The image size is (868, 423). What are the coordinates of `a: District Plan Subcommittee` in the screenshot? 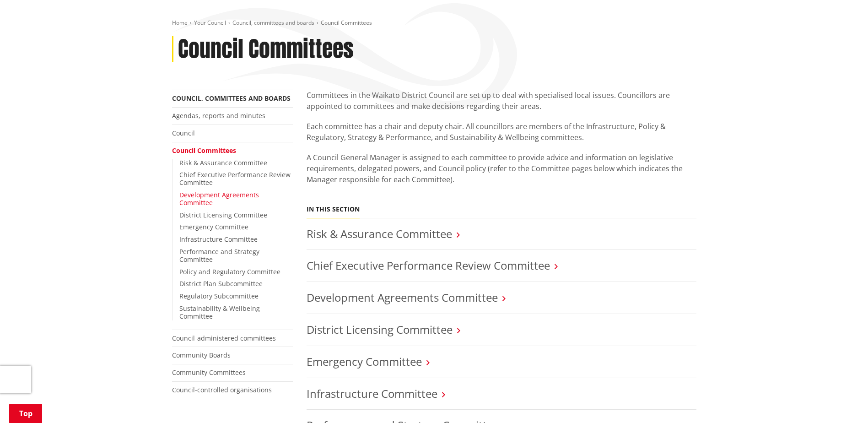 It's located at (221, 283).